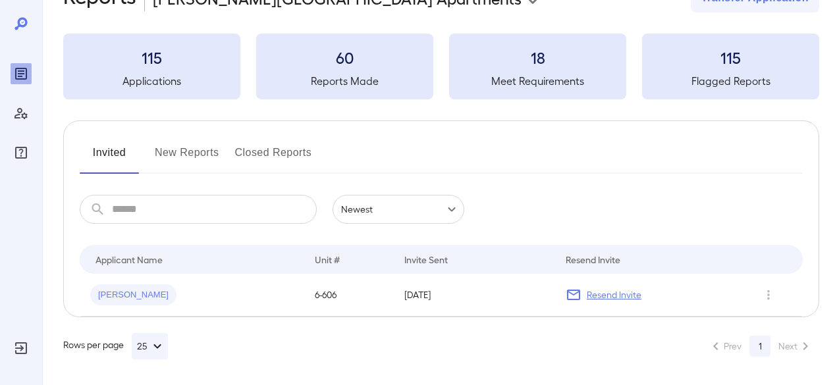 The width and height of the screenshot is (835, 385). I want to click on h5: Flagged Reports, so click(730, 81).